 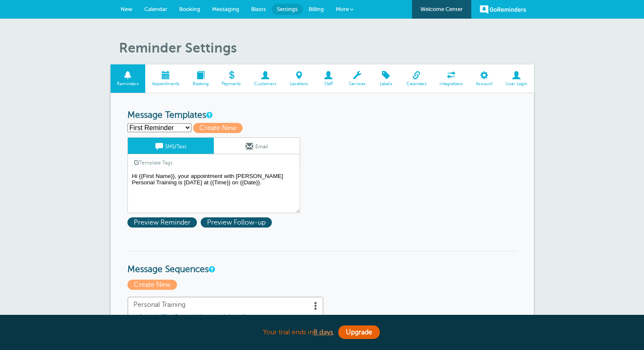 I want to click on a: User Login, so click(x=517, y=78).